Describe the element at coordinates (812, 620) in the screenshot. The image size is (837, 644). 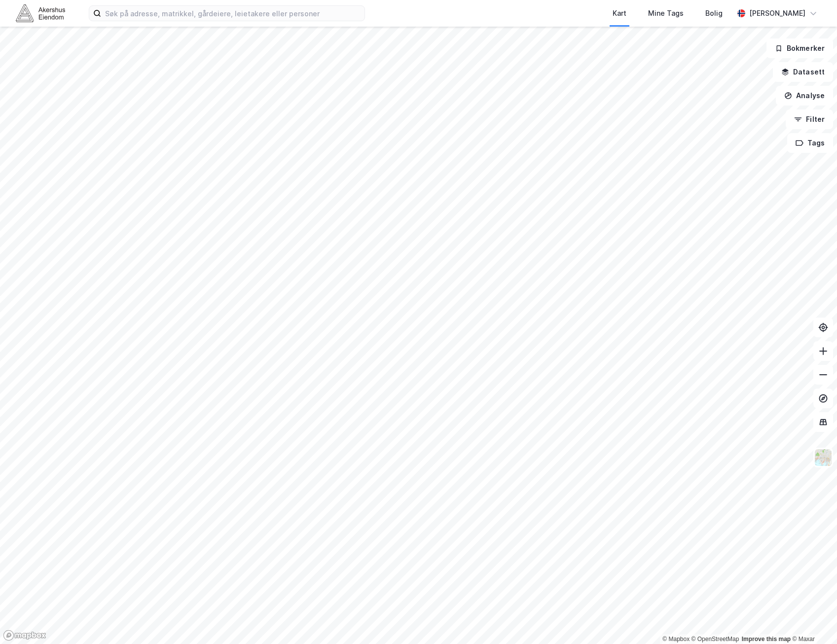
I see `div: Kontrollprogram for chat` at that location.